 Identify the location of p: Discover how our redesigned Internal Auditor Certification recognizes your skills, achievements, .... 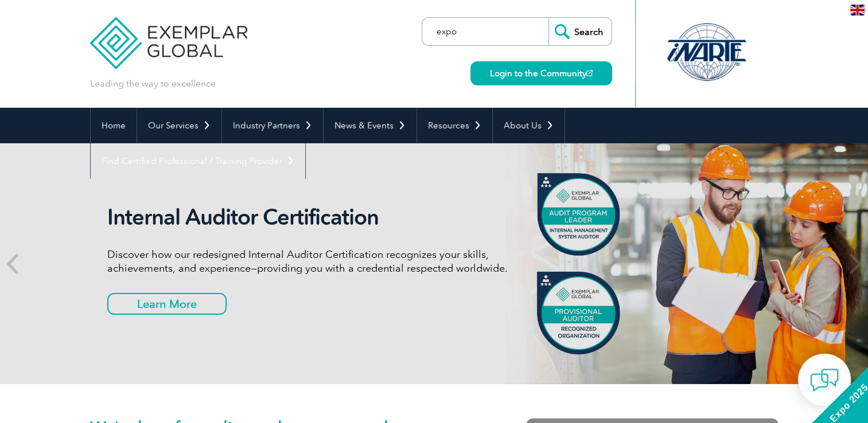
(322, 261).